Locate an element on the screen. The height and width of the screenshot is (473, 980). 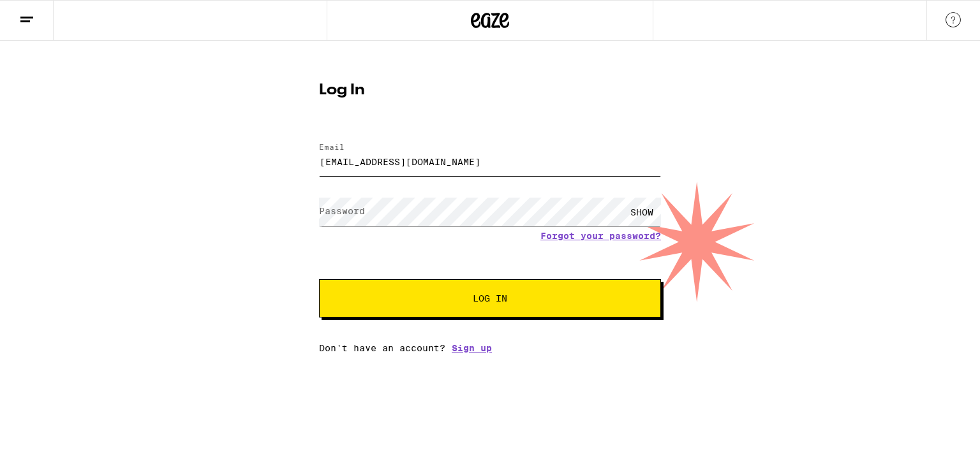
label: Email is located at coordinates (332, 147).